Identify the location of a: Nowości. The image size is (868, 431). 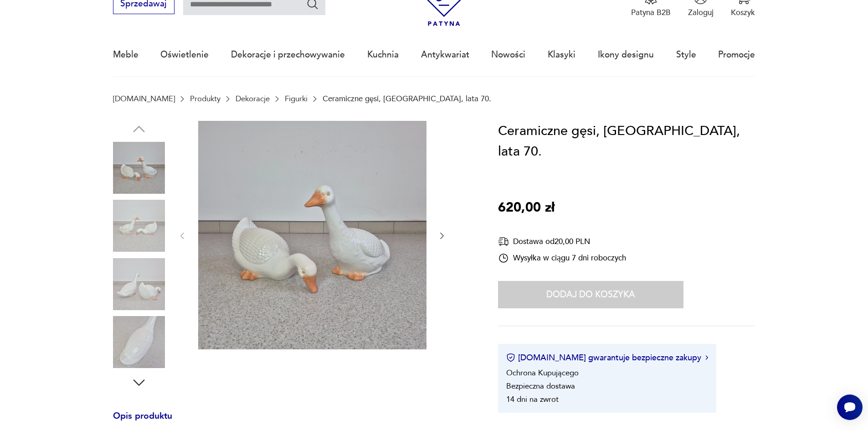
(508, 55).